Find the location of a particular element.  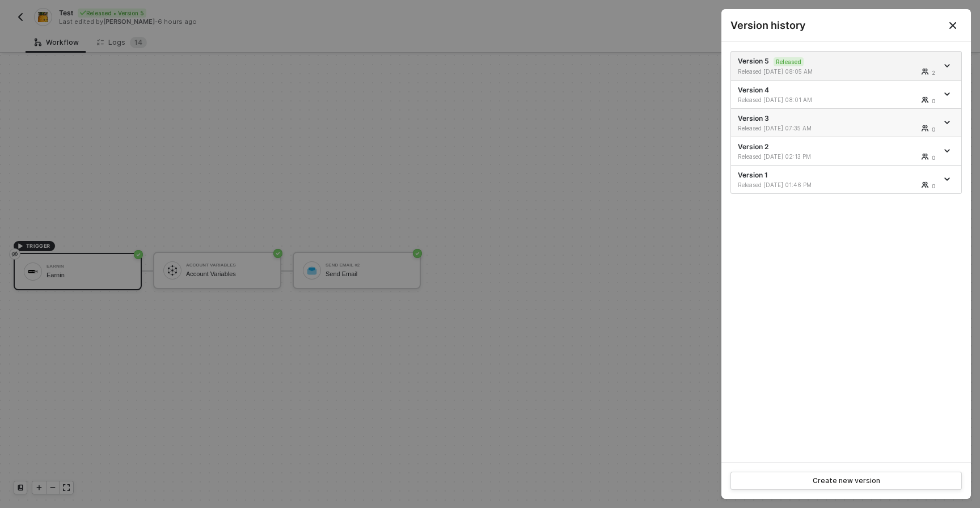

div: Version history is located at coordinates (846, 25).